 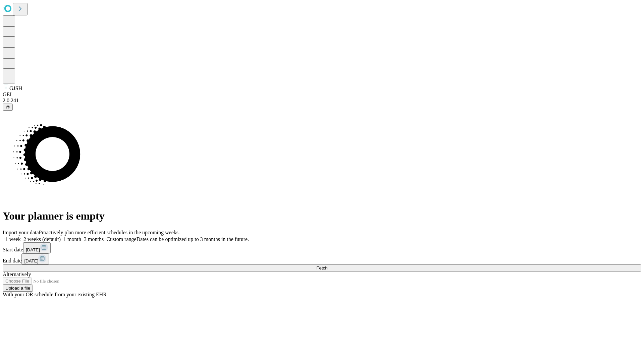 What do you see at coordinates (42, 239) in the screenshot?
I see `span: 2 weeks (default)` at bounding box center [42, 239].